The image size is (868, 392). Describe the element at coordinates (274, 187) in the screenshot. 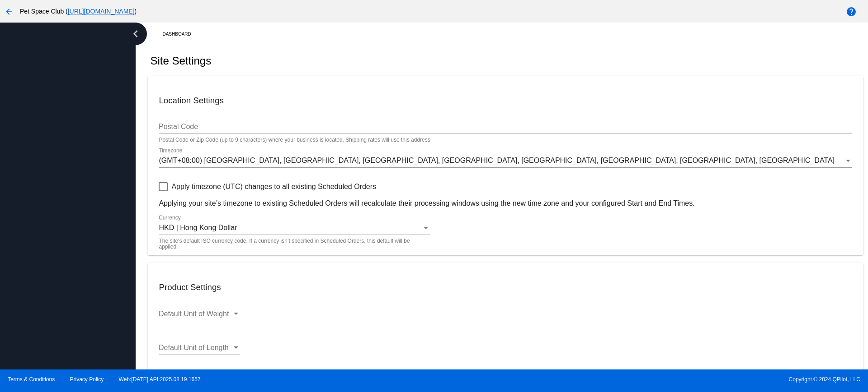

I see `span: Apply timezone (UTC) changes to all existing Scheduled Orders` at that location.